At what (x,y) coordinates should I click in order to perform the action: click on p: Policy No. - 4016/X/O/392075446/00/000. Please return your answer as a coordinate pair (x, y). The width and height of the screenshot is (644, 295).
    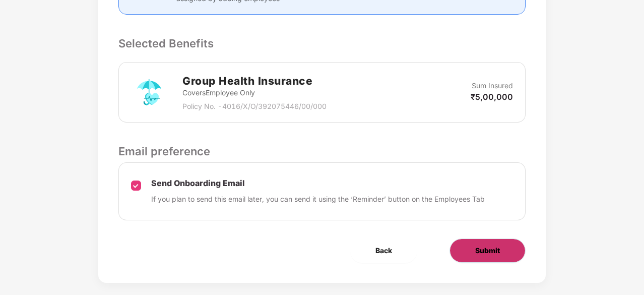
    Looking at the image, I should click on (255, 106).